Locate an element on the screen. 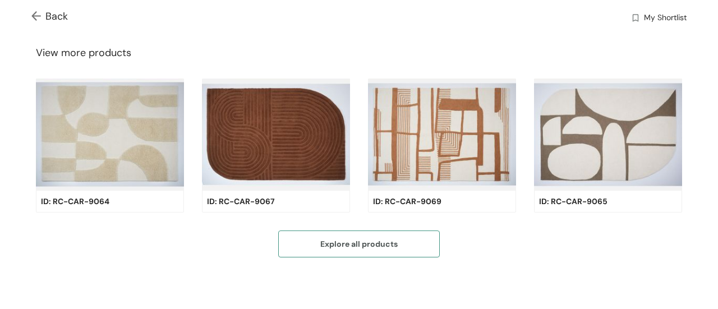 Image resolution: width=718 pixels, height=309 pixels. img: Go back is located at coordinates (38, 17).